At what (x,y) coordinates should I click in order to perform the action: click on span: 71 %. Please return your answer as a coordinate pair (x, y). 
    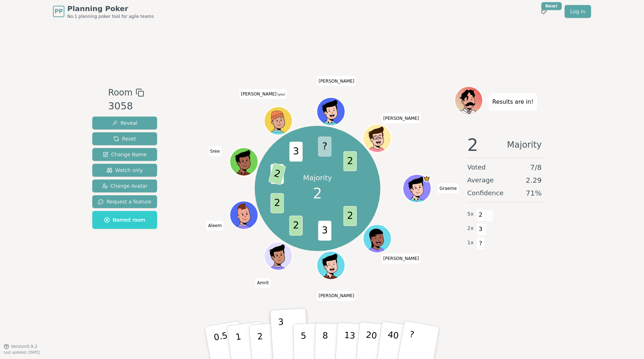
    Looking at the image, I should click on (534, 193).